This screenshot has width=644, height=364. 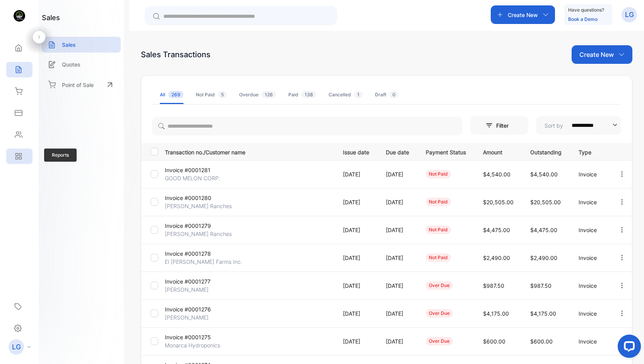 What do you see at coordinates (446, 152) in the screenshot?
I see `p: Payment Status` at bounding box center [446, 152].